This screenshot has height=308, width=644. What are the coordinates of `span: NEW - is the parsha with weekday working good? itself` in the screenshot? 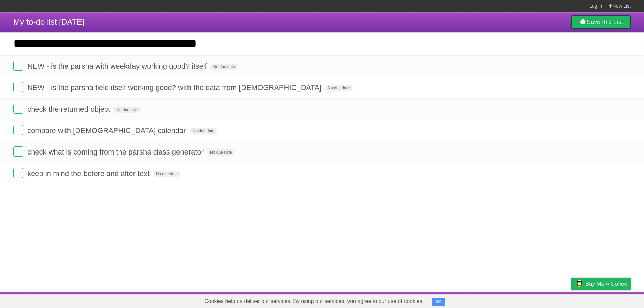 It's located at (118, 66).